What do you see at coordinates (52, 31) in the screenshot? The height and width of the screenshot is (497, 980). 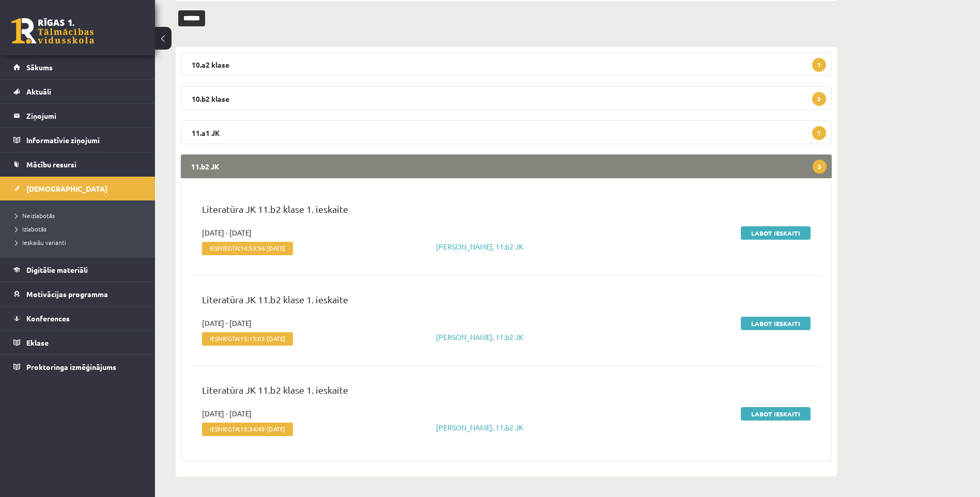 I see `a: Rīgas 1. Tālmācības vidusskola` at bounding box center [52, 31].